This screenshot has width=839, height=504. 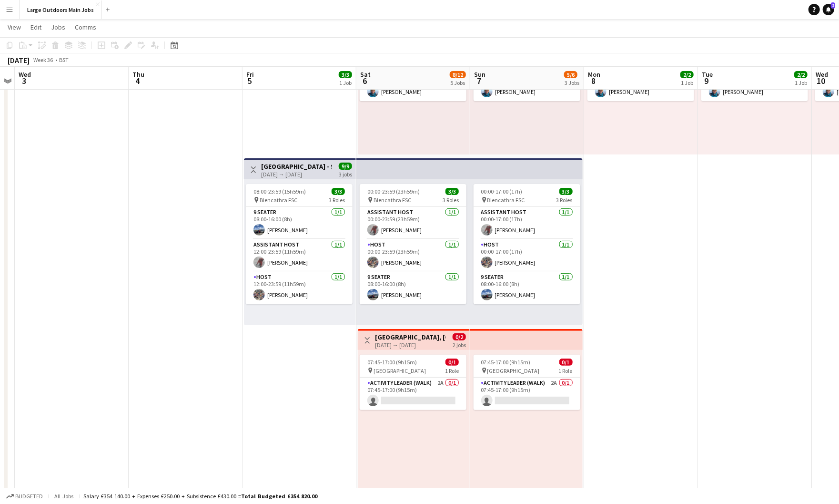 I want to click on a: View, so click(x=14, y=27).